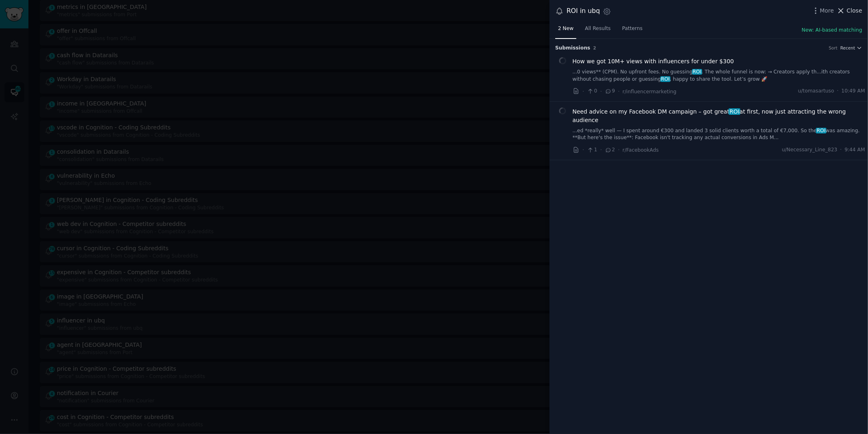  I want to click on button: New: AI-based matching, so click(832, 30).